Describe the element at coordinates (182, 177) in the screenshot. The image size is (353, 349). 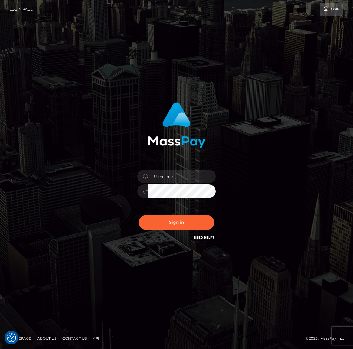
I see `input: Username...` at that location.